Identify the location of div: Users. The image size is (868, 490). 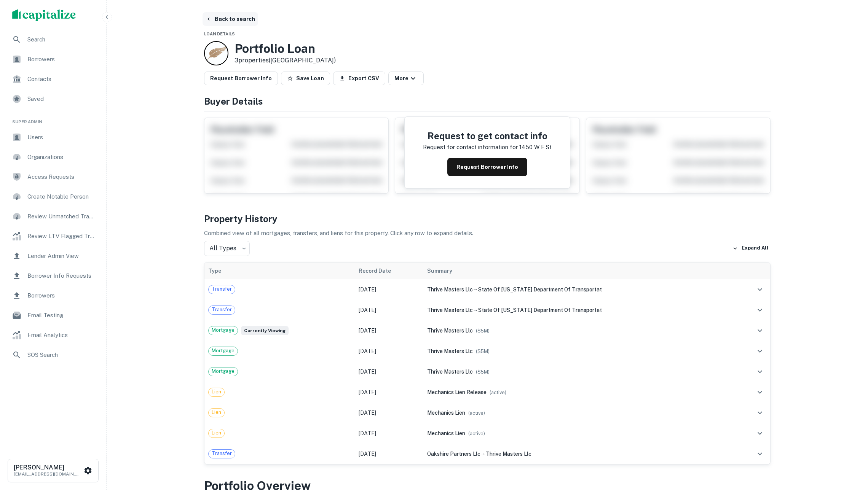
(53, 137).